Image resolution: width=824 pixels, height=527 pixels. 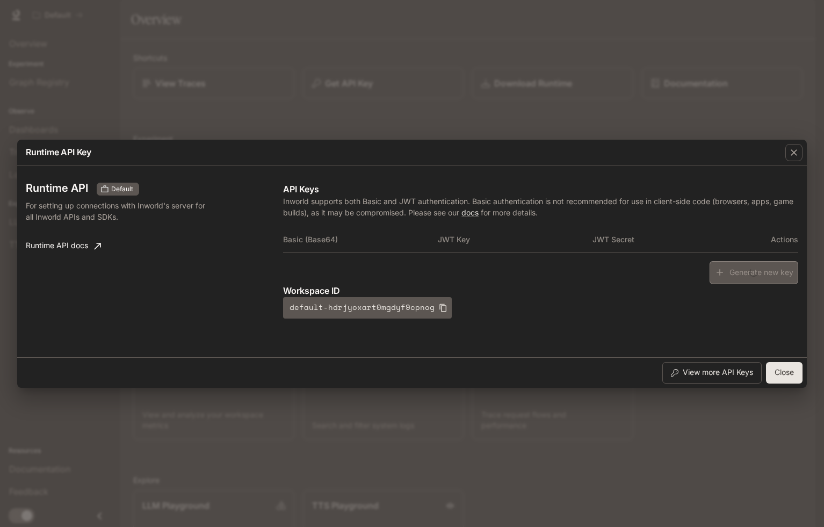 What do you see at coordinates (784, 373) in the screenshot?
I see `button: Close` at bounding box center [784, 373].